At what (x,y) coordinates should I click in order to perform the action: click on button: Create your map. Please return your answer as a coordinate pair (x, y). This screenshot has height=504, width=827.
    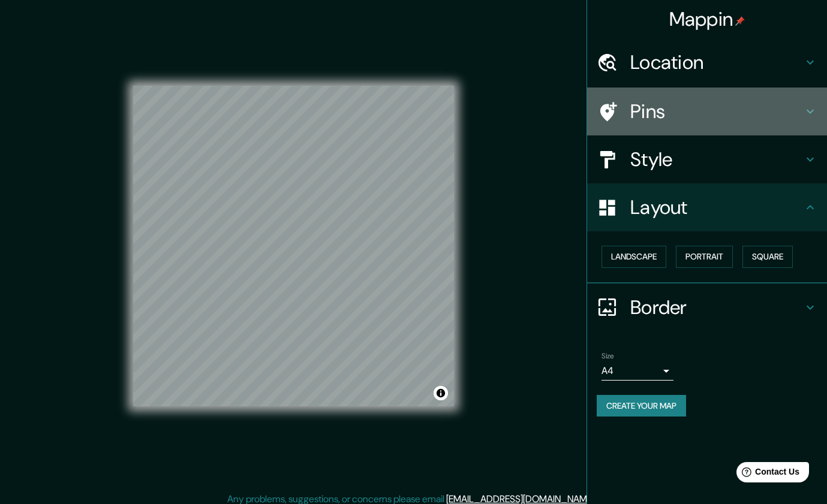
    Looking at the image, I should click on (641, 405).